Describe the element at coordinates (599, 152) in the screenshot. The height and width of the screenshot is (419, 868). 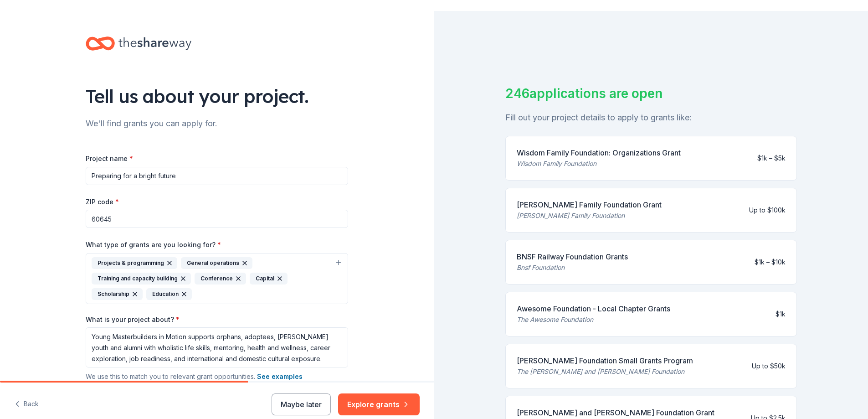
I see `div: Wisdom Family Foundation: Organizations Grant` at that location.